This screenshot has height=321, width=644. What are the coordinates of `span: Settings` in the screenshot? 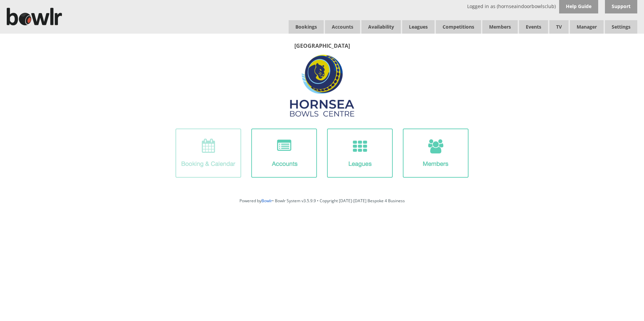 It's located at (621, 27).